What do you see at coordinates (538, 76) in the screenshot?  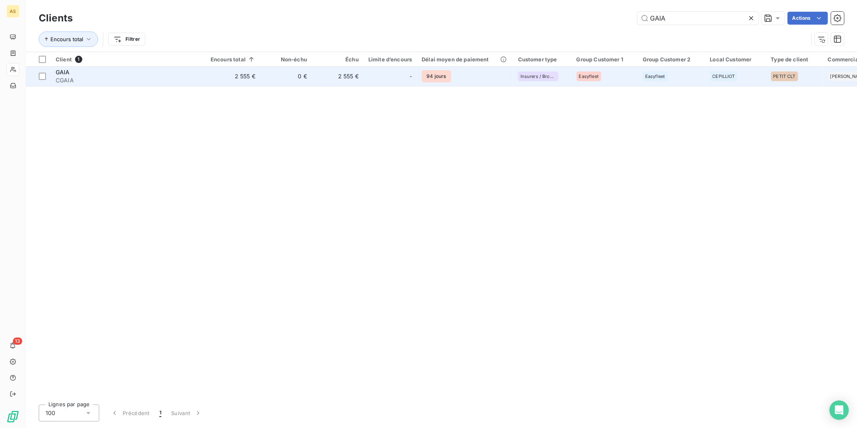 I see `span: Insurers / Brokers` at bounding box center [538, 76].